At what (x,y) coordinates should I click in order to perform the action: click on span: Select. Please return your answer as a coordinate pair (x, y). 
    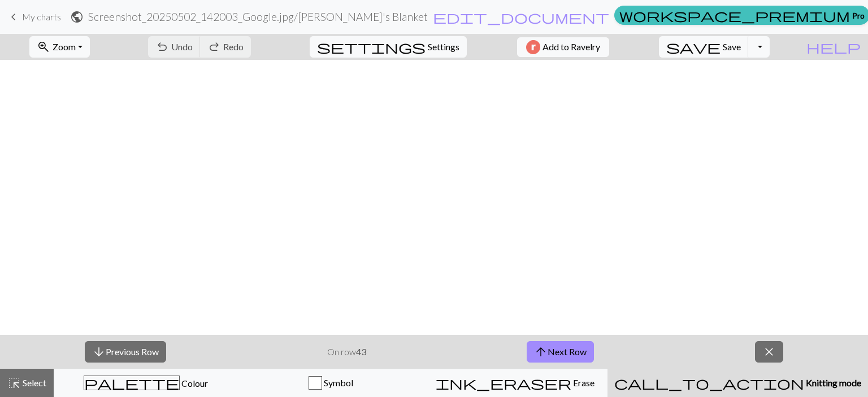
    Looking at the image, I should click on (34, 383).